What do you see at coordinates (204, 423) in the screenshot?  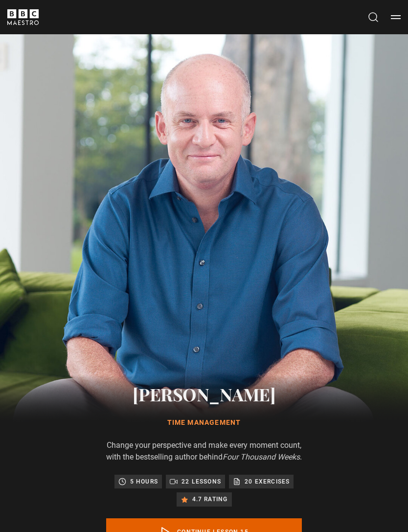 I see `h1: Time Management` at bounding box center [204, 423].